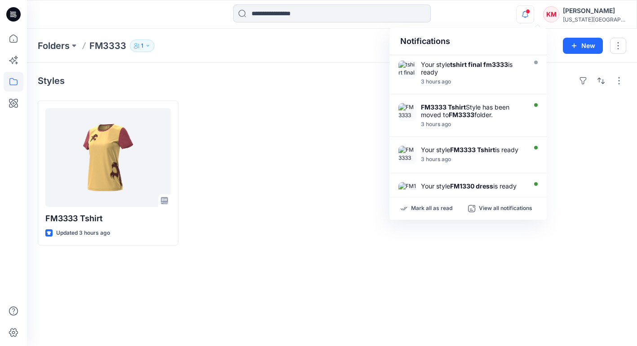 The height and width of the screenshot is (346, 637). Describe the element at coordinates (53, 46) in the screenshot. I see `p: Folders` at that location.